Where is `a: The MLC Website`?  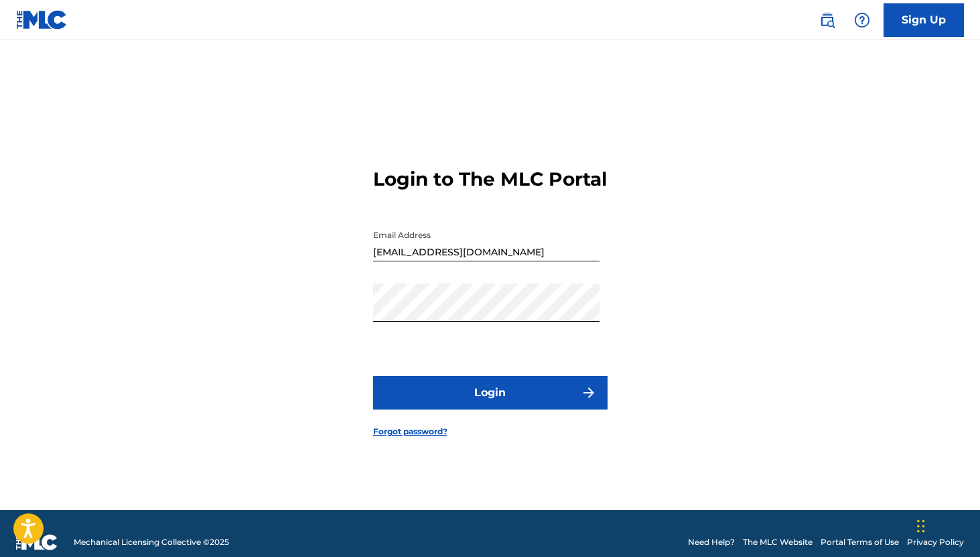 a: The MLC Website is located at coordinates (778, 542).